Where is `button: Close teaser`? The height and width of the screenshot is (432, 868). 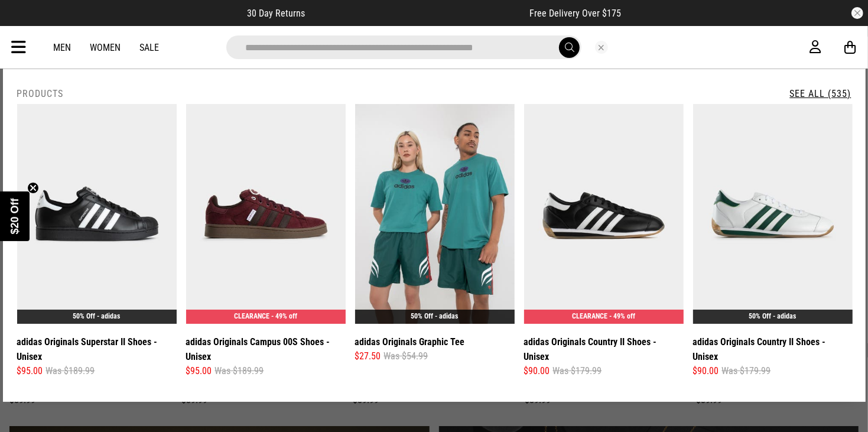 button: Close teaser is located at coordinates (33, 188).